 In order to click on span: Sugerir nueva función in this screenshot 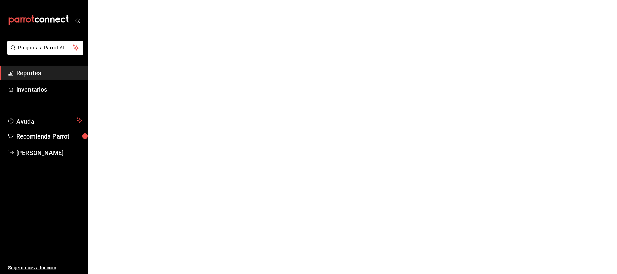, I will do `click(45, 268)`.